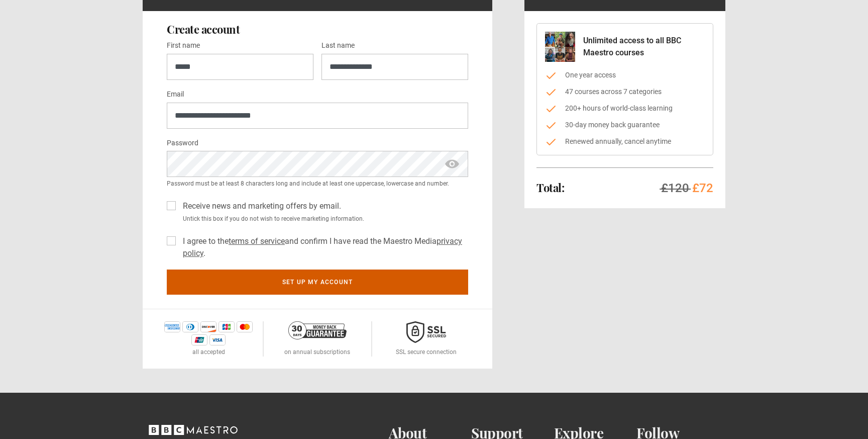 The height and width of the screenshot is (439, 868). I want to click on p: SSL secure connection, so click(426, 352).